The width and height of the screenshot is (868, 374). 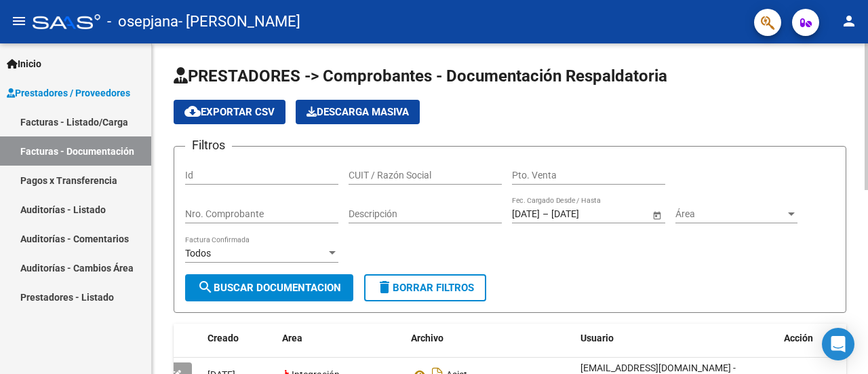 I want to click on span: Inicio, so click(x=23, y=64).